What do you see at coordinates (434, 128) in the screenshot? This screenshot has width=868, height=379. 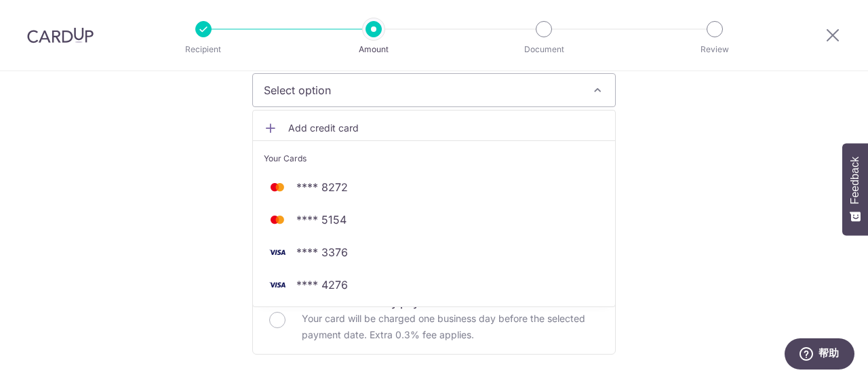 I see `a: Add credit card` at bounding box center [434, 128].